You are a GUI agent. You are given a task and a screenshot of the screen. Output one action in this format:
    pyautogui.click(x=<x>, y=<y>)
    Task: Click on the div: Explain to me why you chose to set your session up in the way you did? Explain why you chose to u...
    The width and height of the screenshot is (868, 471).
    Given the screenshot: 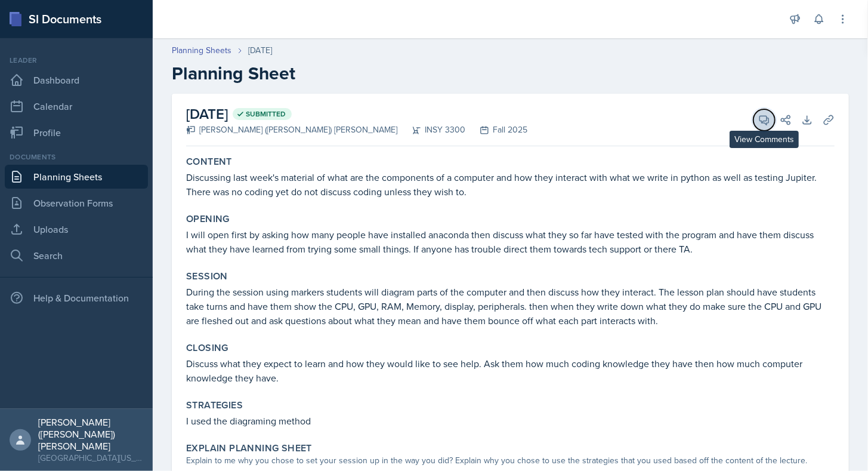 What is the action you would take?
    pyautogui.click(x=510, y=460)
    